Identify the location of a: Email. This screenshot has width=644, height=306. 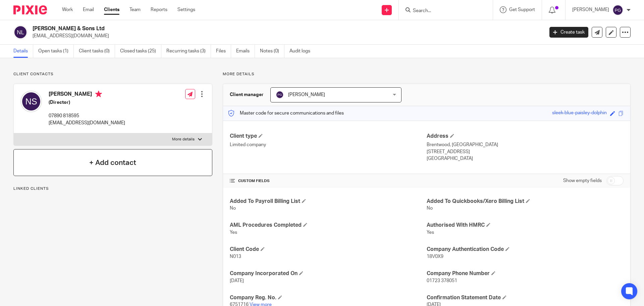
(88, 10).